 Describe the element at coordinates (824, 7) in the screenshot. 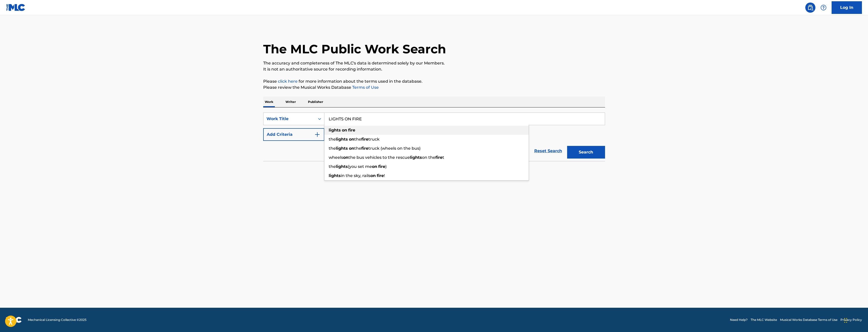

I see `div: Help` at that location.